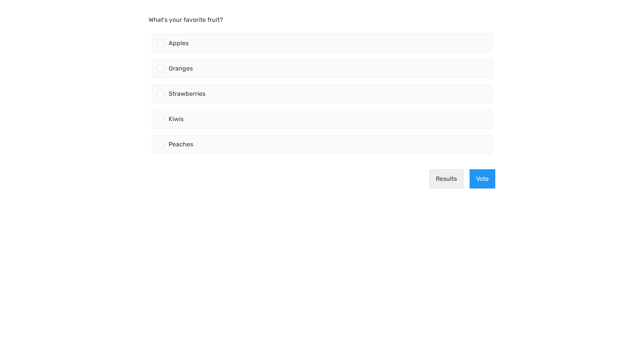  What do you see at coordinates (322, 20) in the screenshot?
I see `p: What's your favorite fruit?` at bounding box center [322, 20].